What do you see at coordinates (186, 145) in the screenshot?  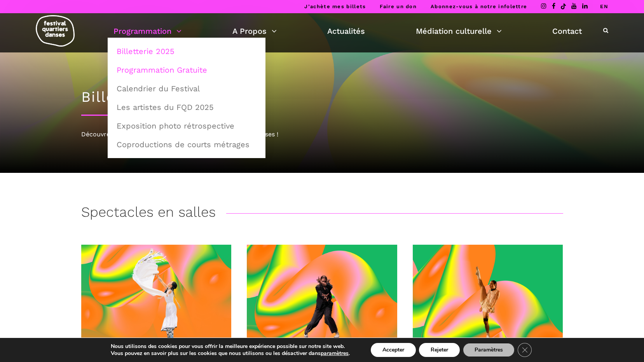 I see `a: Coproductions de courts métrages` at bounding box center [186, 145].